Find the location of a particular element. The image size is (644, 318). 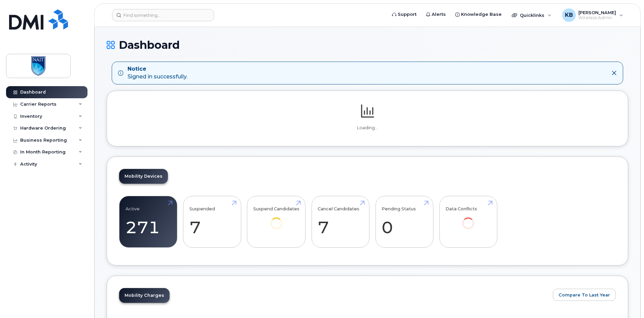

span: Compare To Last Year is located at coordinates (584, 295).